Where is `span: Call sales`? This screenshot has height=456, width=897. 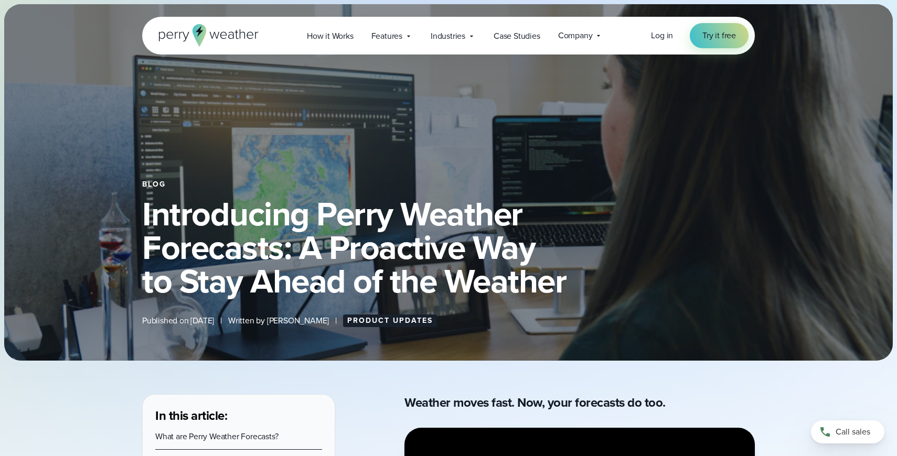
span: Call sales is located at coordinates (853, 432).